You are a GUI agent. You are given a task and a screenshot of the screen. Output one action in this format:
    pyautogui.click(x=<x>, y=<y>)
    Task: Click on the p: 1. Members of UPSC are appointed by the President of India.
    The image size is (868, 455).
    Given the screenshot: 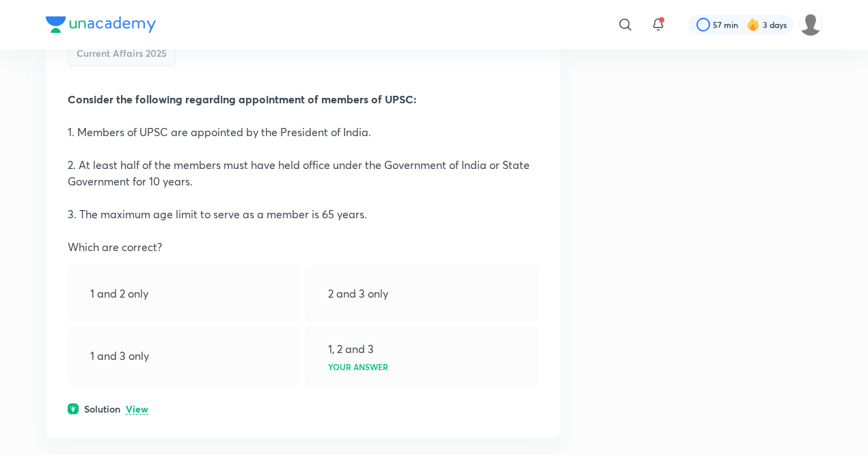 What is the action you would take?
    pyautogui.click(x=303, y=132)
    